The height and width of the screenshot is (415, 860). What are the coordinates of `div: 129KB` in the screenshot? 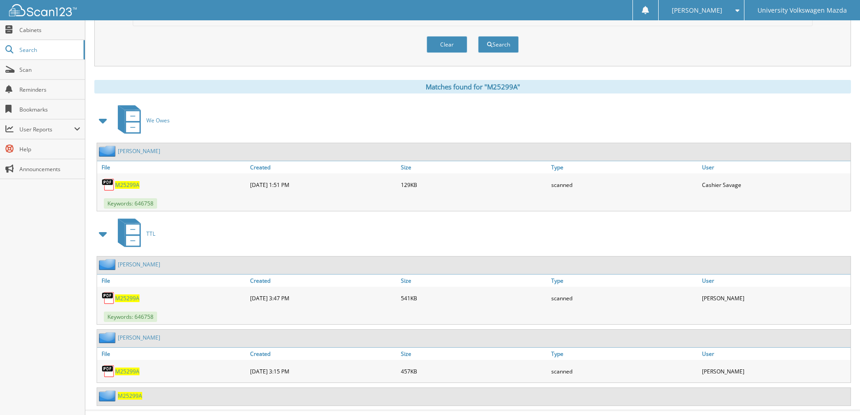 It's located at (474, 185).